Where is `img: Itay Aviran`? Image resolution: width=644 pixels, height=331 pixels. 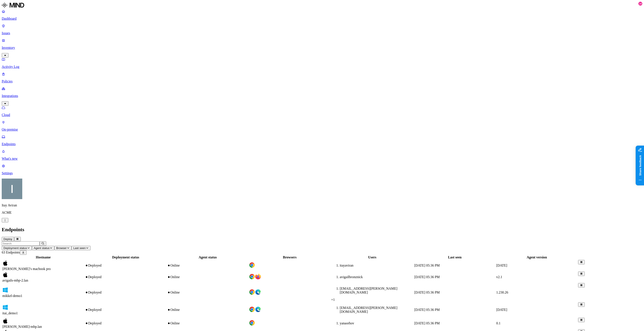 img: Itay Aviran is located at coordinates (12, 189).